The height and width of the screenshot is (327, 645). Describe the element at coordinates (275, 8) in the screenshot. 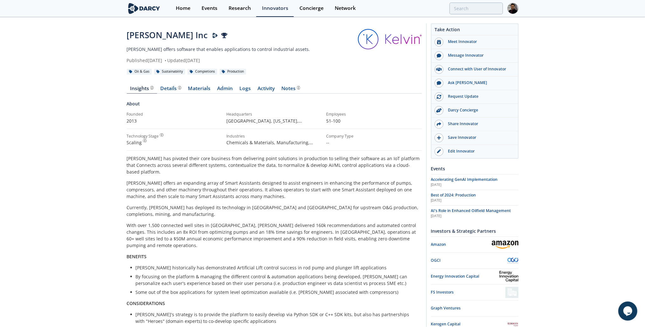

I see `div: Innovators` at that location.